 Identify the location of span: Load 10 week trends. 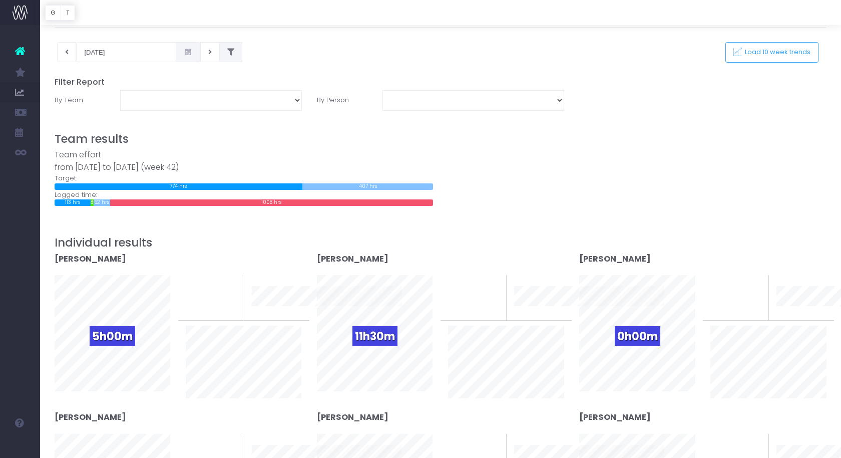
(777, 52).